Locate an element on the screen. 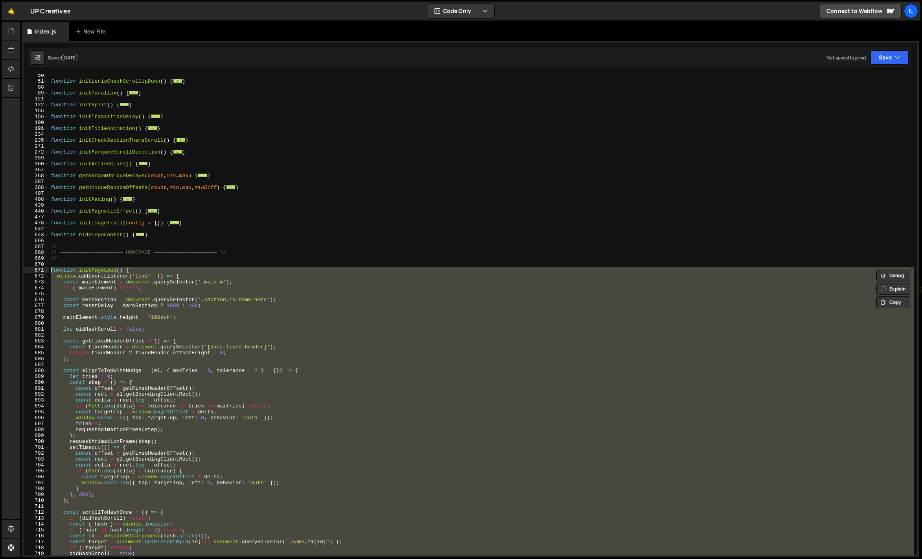  div: 681 is located at coordinates (36, 329).